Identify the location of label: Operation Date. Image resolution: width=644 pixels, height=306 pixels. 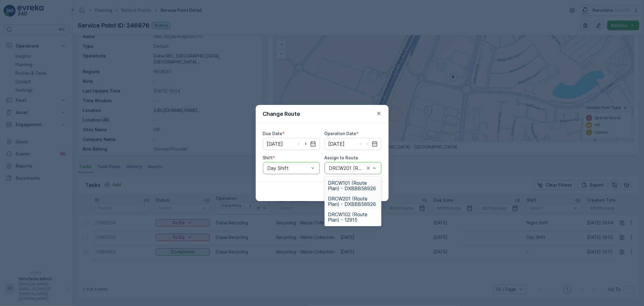
(340, 133).